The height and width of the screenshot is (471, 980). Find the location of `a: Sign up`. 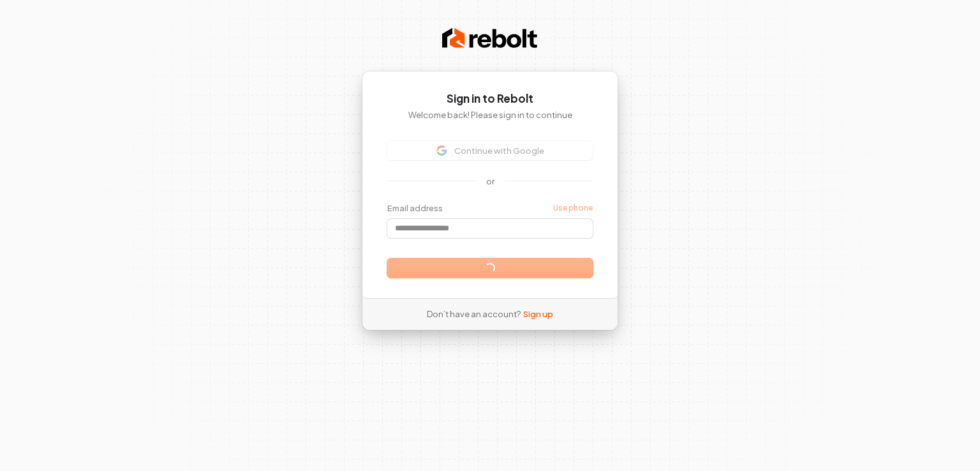

a: Sign up is located at coordinates (538, 314).